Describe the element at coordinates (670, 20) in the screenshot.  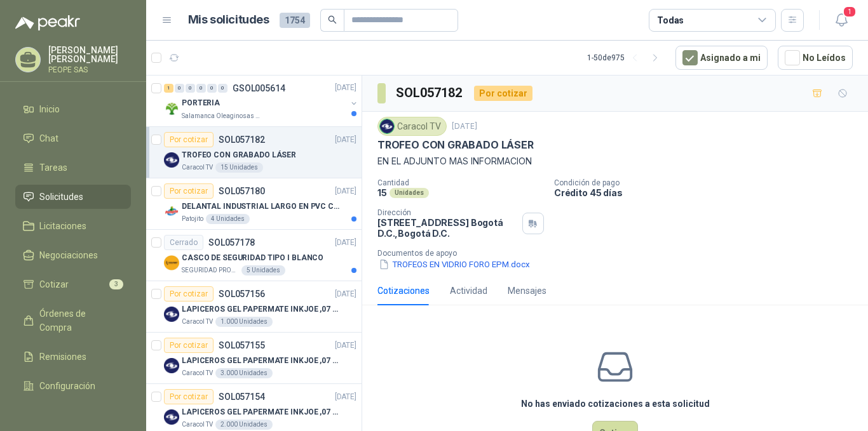
I see `div: Todas` at that location.